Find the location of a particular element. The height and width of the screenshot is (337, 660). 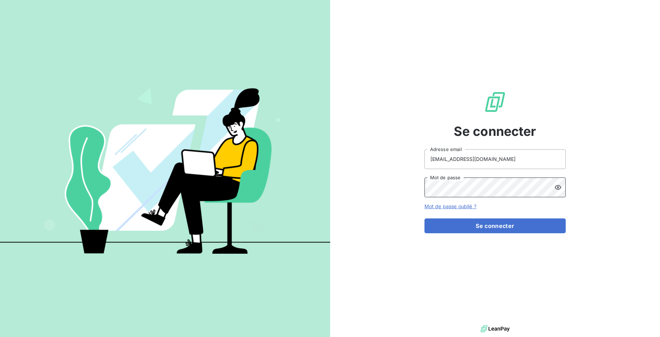

img: Logo LeanPay is located at coordinates (495, 102).